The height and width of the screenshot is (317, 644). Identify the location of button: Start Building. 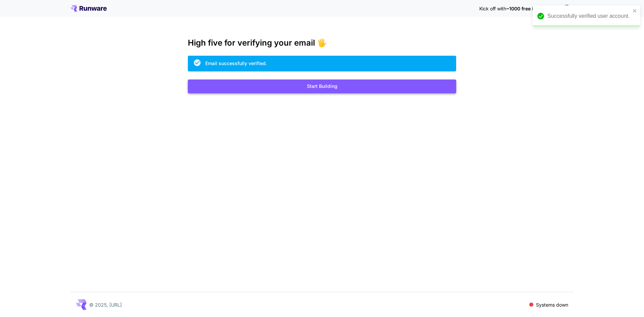
(322, 86).